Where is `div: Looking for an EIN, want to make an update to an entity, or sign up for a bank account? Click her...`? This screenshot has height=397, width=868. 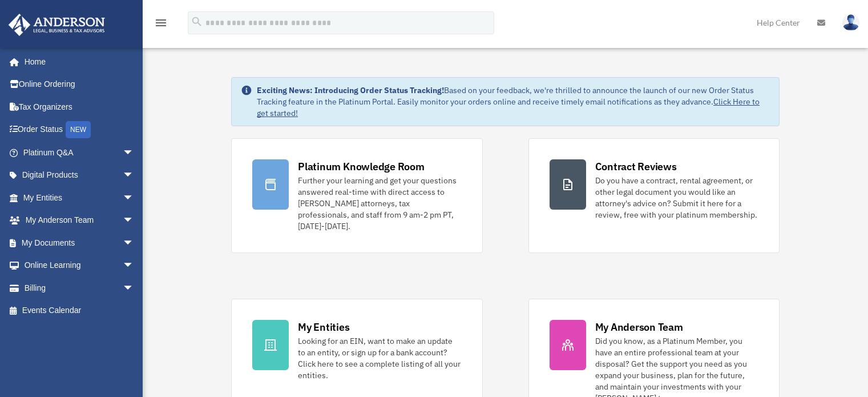
div: Looking for an EIN, want to make an update to an entity, or sign up for a bank account? Click her... is located at coordinates (380, 358).